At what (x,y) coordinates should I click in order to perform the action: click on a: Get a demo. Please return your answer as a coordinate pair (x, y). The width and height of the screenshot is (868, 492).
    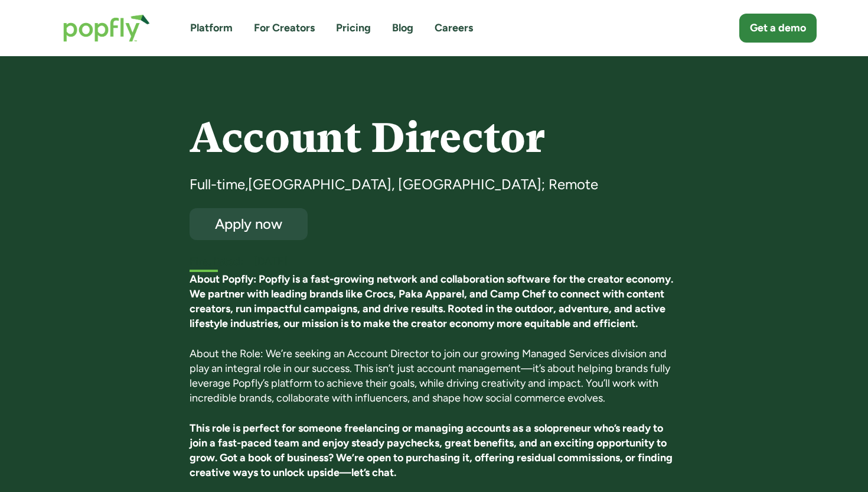
    Looking at the image, I should click on (778, 28).